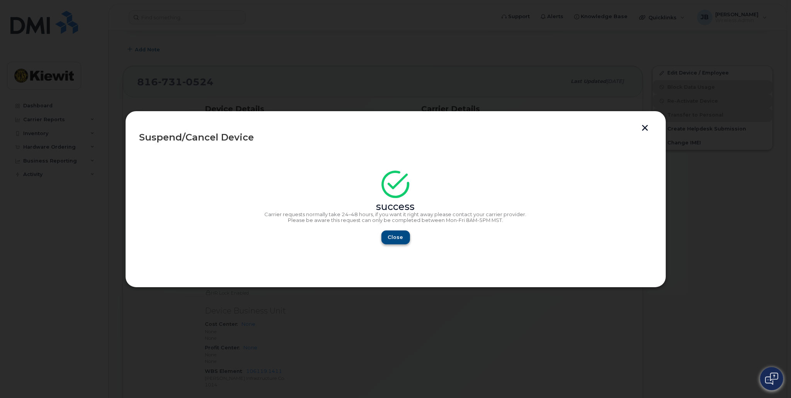 Image resolution: width=791 pixels, height=398 pixels. I want to click on span: Close, so click(396, 237).